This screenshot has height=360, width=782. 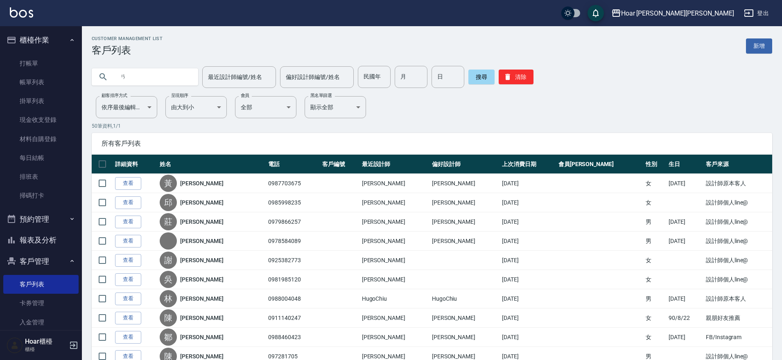 I want to click on div: 吳, so click(x=168, y=280).